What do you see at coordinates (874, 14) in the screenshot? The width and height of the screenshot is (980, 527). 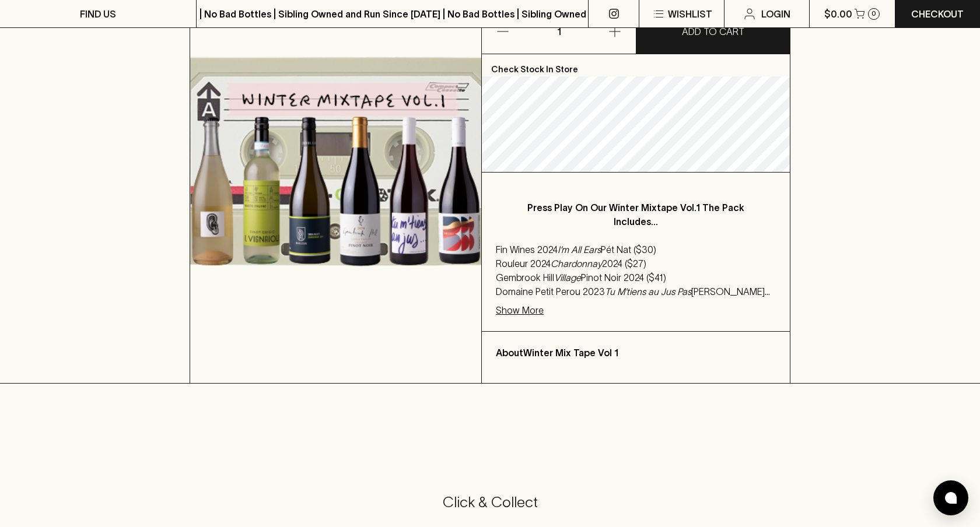 I see `p: 0` at bounding box center [874, 14].